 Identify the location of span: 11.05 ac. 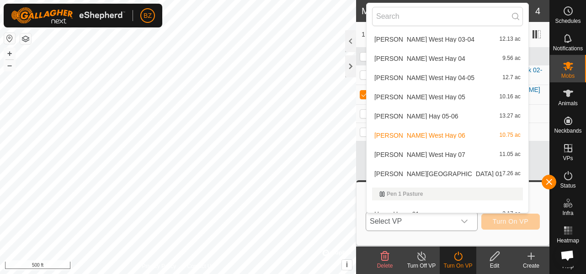
(510, 154).